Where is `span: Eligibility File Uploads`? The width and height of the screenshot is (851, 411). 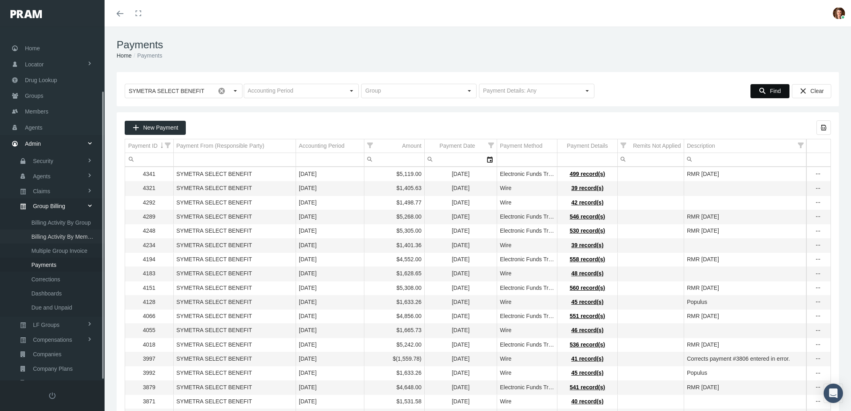 span: Eligibility File Uploads is located at coordinates (60, 383).